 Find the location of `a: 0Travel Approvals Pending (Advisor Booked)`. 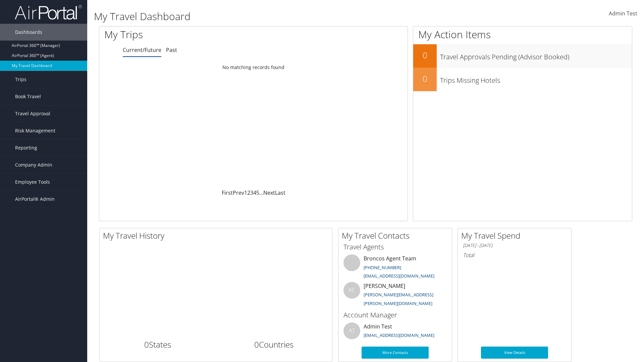

a: 0Travel Approvals Pending (Advisor Booked) is located at coordinates (522, 56).